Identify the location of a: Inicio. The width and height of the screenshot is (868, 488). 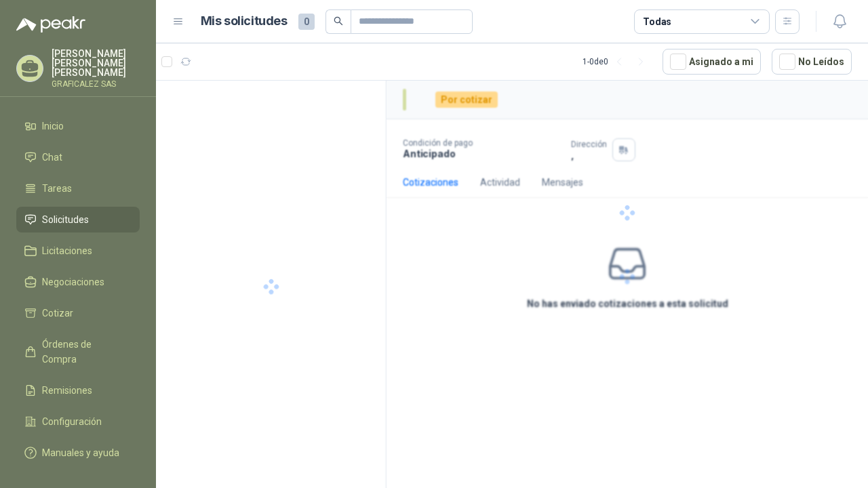
(78, 126).